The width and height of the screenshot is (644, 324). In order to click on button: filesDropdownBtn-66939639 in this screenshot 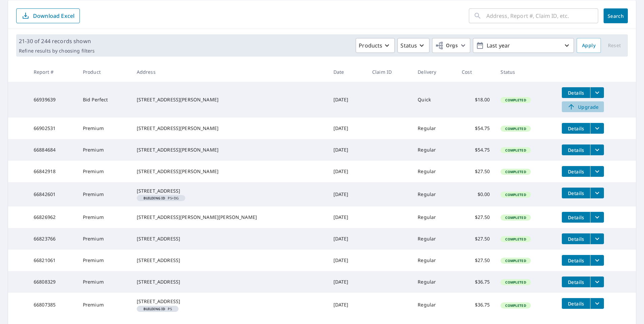, I will do `click(597, 93)`.